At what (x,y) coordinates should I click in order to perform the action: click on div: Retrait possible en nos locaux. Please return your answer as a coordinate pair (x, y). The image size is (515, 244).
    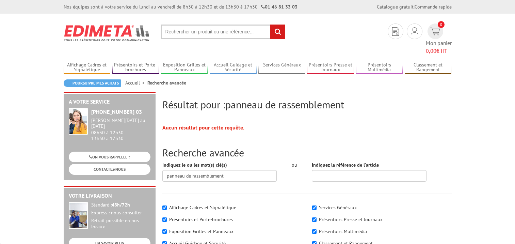
    Looking at the image, I should click on (121, 224).